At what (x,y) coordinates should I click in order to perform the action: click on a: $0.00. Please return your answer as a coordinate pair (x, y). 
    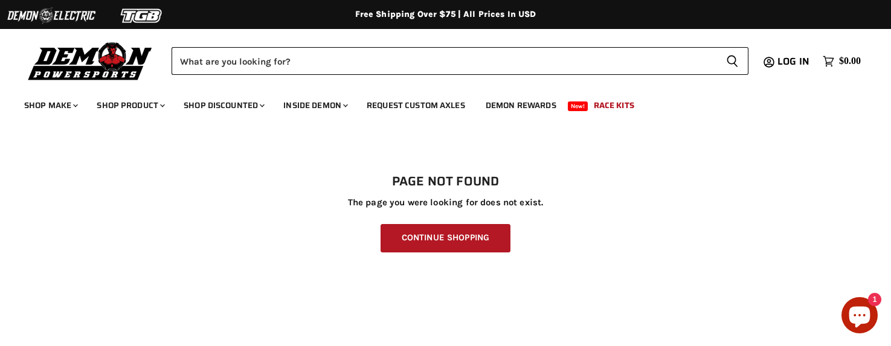
    Looking at the image, I should click on (842, 61).